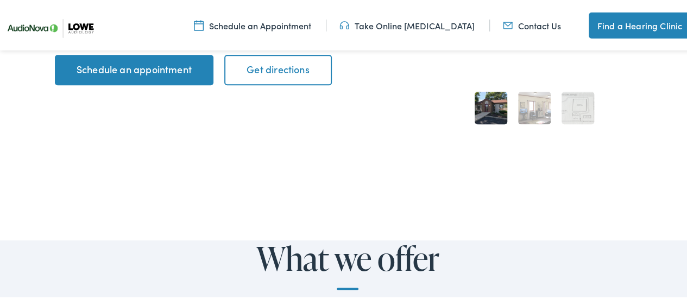 The width and height of the screenshot is (687, 299). What do you see at coordinates (531, 24) in the screenshot?
I see `a: Contact Us` at bounding box center [531, 24].